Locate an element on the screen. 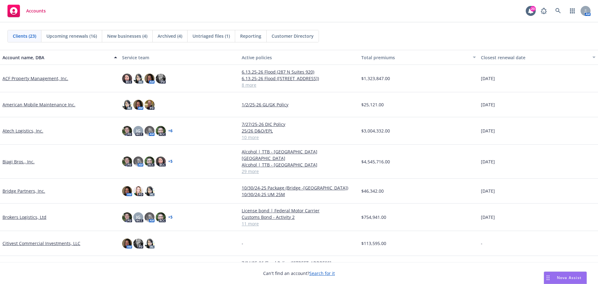 The image size is (598, 284). button: Closest renewal date is located at coordinates (538, 57).